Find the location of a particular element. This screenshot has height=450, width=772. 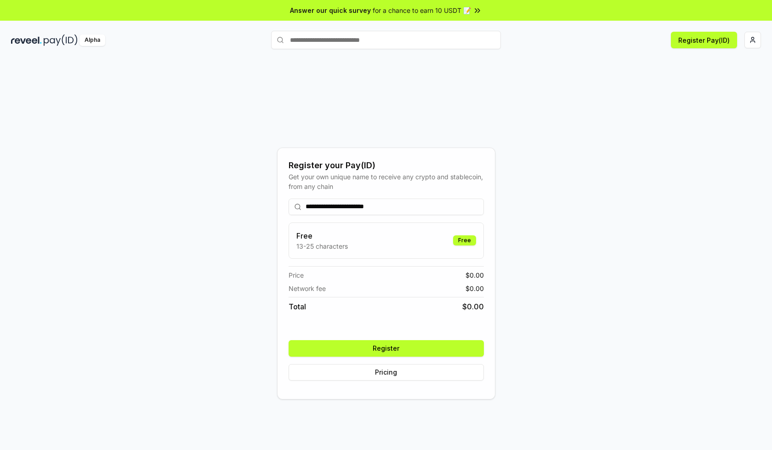

div: Alpha is located at coordinates (92, 40).